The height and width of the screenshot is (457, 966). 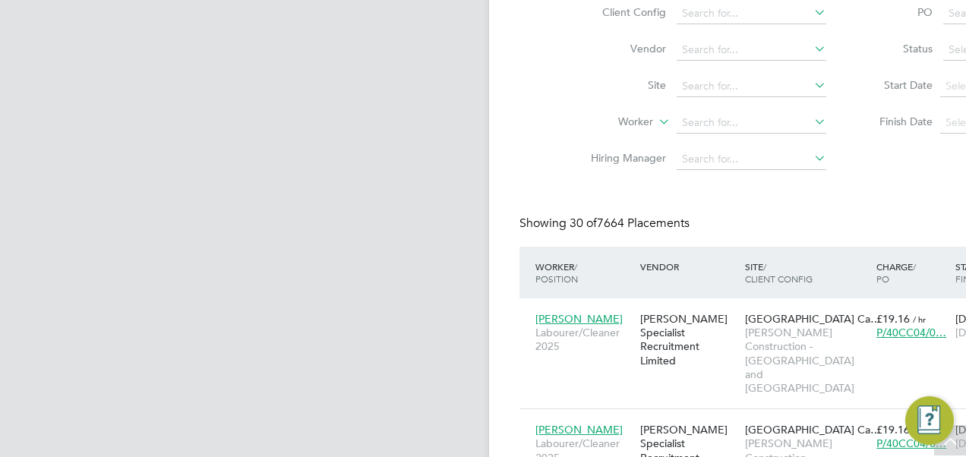 What do you see at coordinates (584, 273) in the screenshot?
I see `div: Worker` at bounding box center [584, 273].